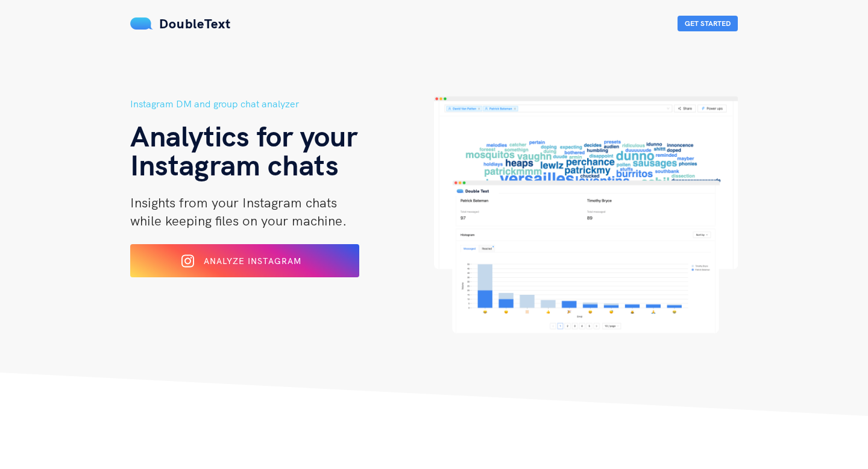 This screenshot has height=469, width=868. I want to click on img: hero, so click(586, 215).